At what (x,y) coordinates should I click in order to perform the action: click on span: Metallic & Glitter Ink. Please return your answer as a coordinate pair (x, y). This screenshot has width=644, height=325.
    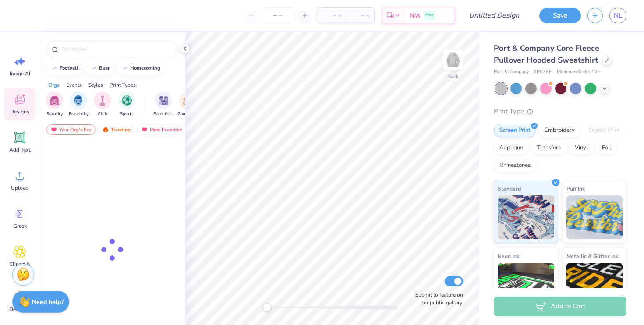
    Looking at the image, I should click on (592, 256).